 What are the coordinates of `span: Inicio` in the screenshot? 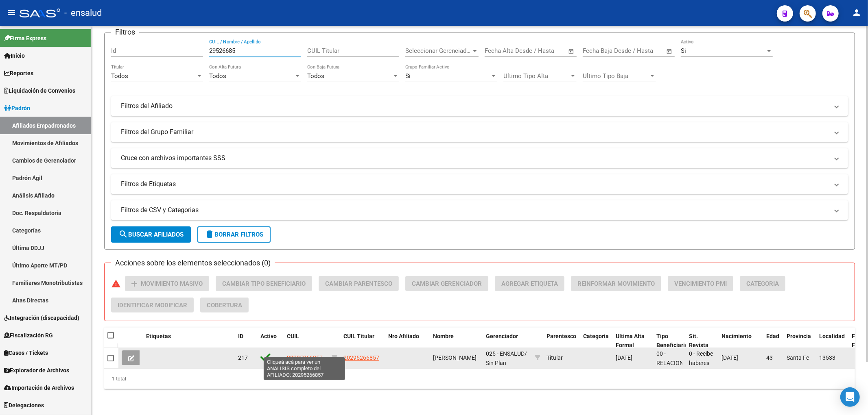 It's located at (15, 56).